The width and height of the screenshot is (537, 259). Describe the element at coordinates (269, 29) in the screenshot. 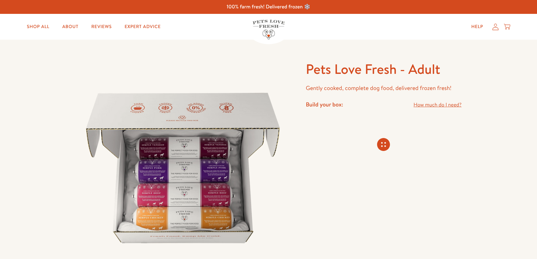

I see `img: Pets Love Fresh` at that location.